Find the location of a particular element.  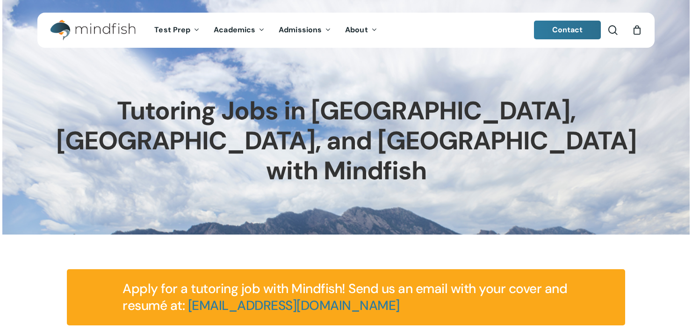

a: About is located at coordinates (361, 30).